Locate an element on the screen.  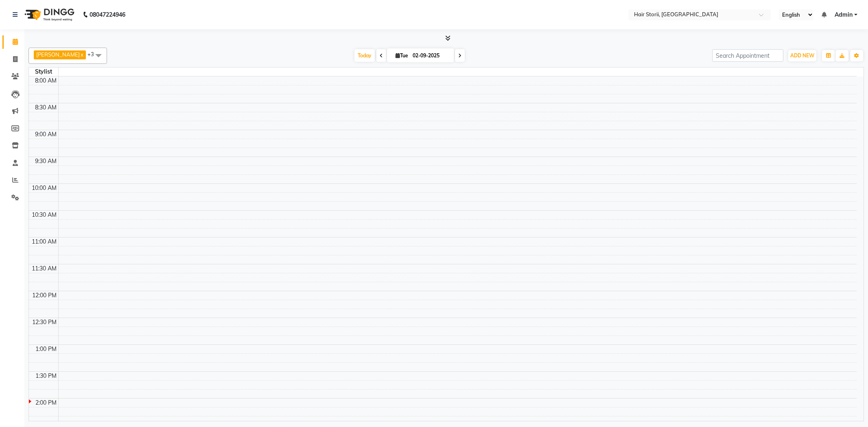
span: Tue is located at coordinates (401, 56).